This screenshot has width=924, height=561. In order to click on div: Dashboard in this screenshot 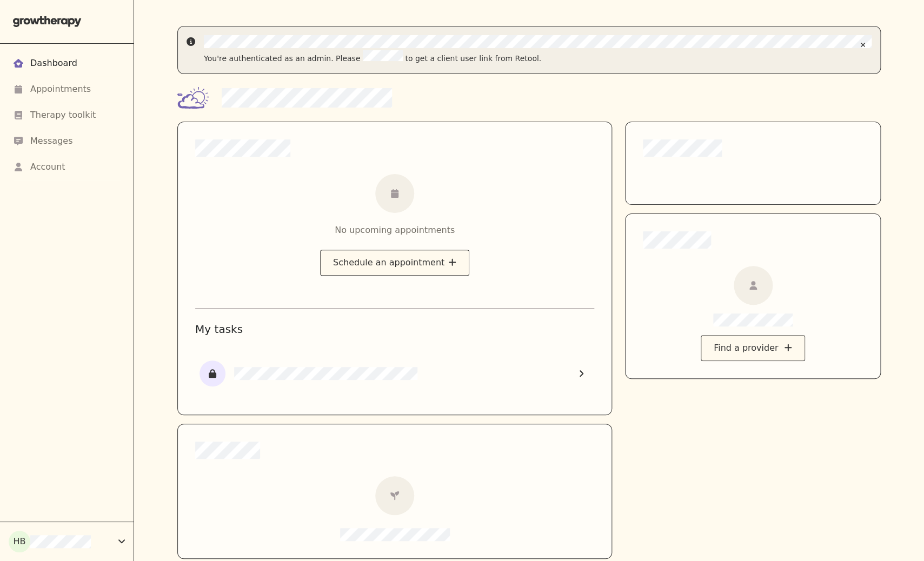, I will do `click(54, 63)`.